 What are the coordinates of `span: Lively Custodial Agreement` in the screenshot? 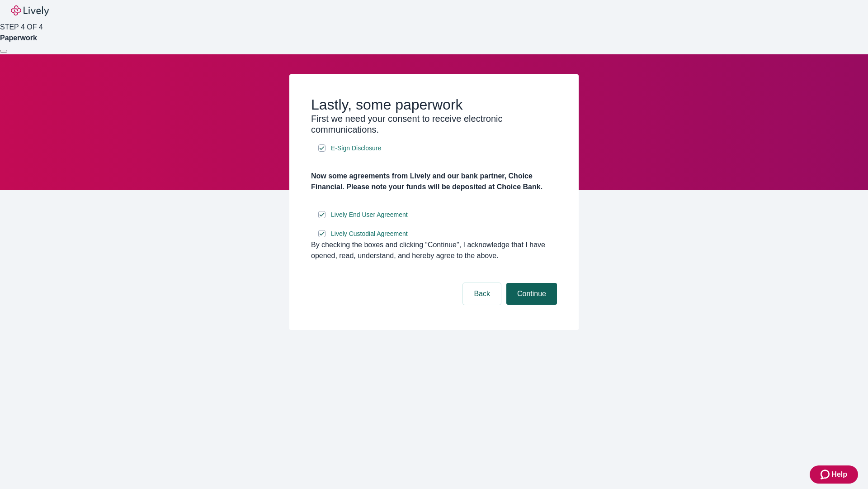 It's located at (369, 233).